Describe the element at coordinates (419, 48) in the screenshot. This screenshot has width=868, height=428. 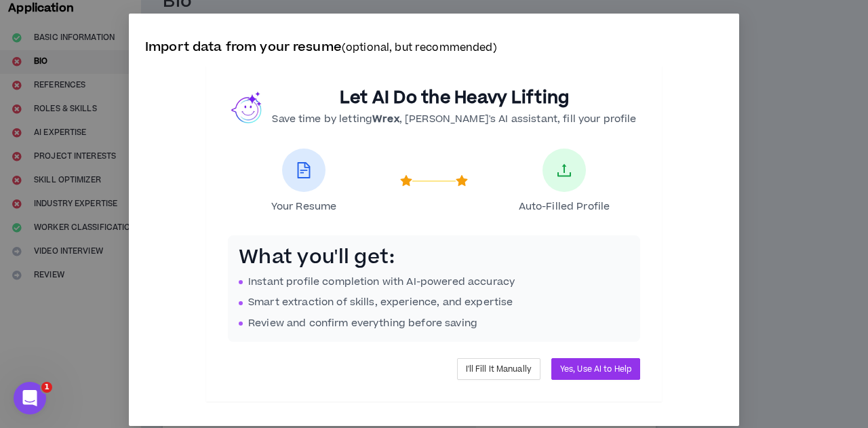
I see `small: (optional, but recommended)` at that location.